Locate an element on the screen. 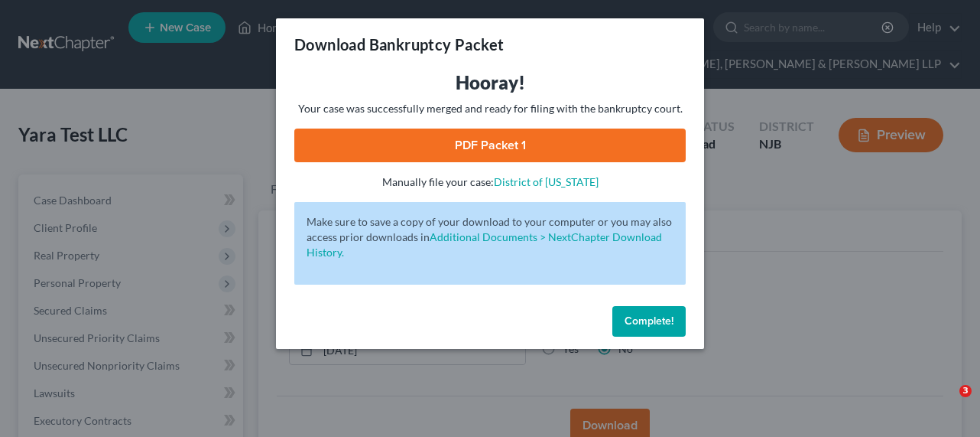 The height and width of the screenshot is (437, 980). h3: Hooray! is located at coordinates (490, 83).